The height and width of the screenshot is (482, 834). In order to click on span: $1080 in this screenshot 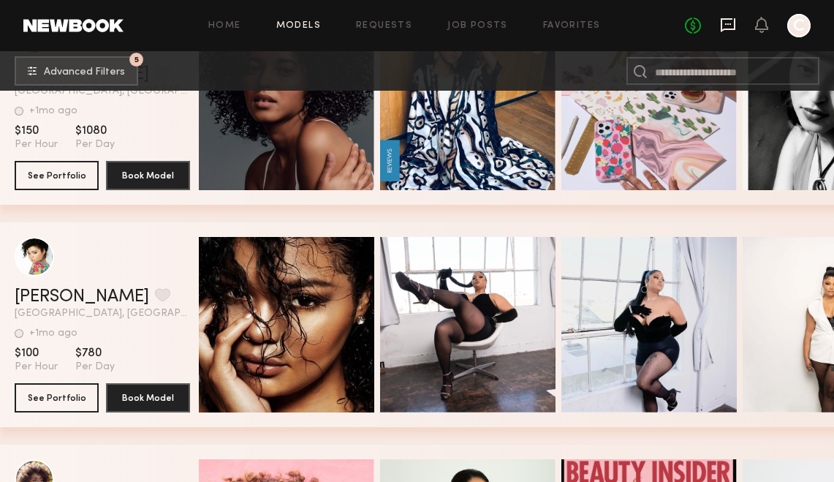, I will do `click(95, 131)`.